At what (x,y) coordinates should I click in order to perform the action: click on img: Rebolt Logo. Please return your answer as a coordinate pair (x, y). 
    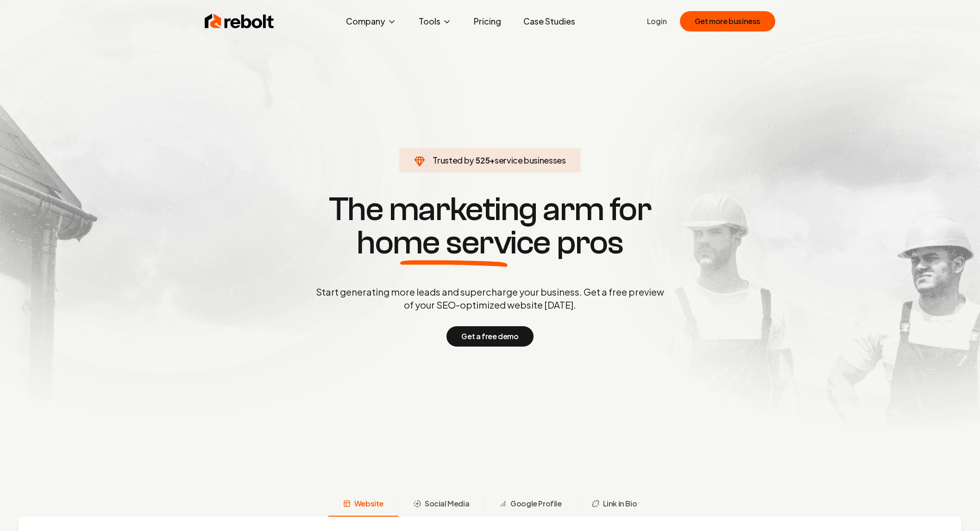
    Looking at the image, I should click on (239, 22).